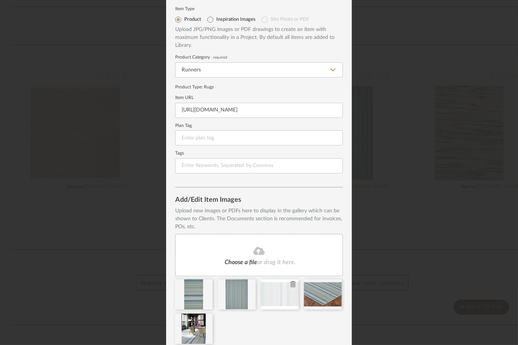 The image size is (518, 345). I want to click on mat-radio-group: Select item type, so click(259, 20).